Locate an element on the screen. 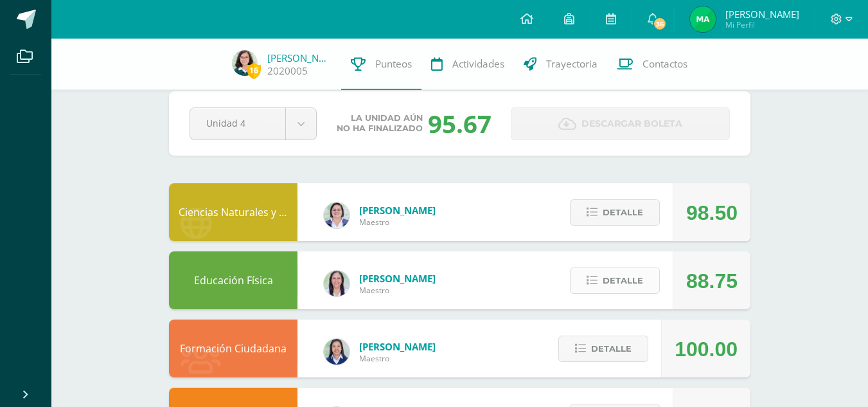 This screenshot has height=407, width=868. div: Ciencias Naturales y Tecnología is located at coordinates (233, 212).